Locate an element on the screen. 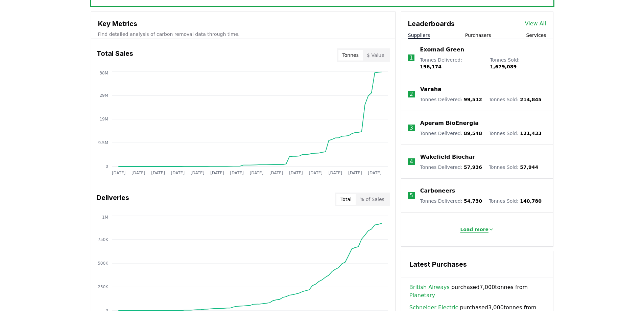 The width and height of the screenshot is (644, 311). tspan: 9.5M is located at coordinates (103, 143).